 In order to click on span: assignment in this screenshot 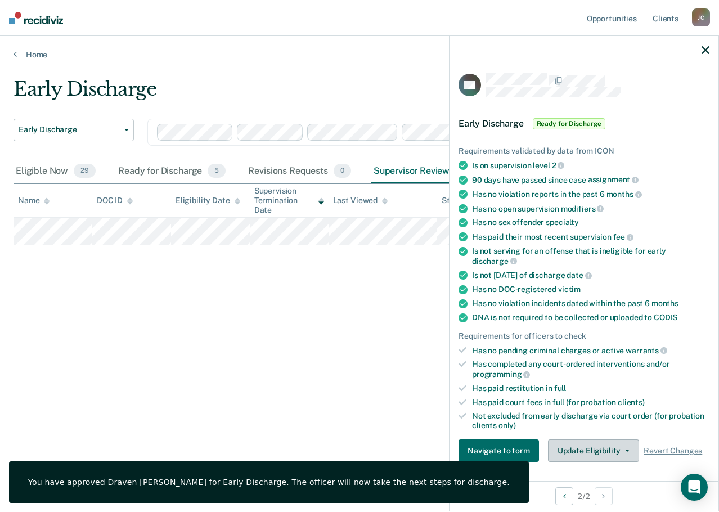, I will do `click(613, 179)`.